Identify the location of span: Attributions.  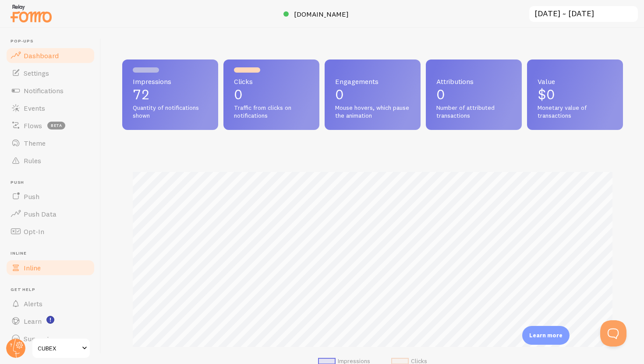
(474, 81).